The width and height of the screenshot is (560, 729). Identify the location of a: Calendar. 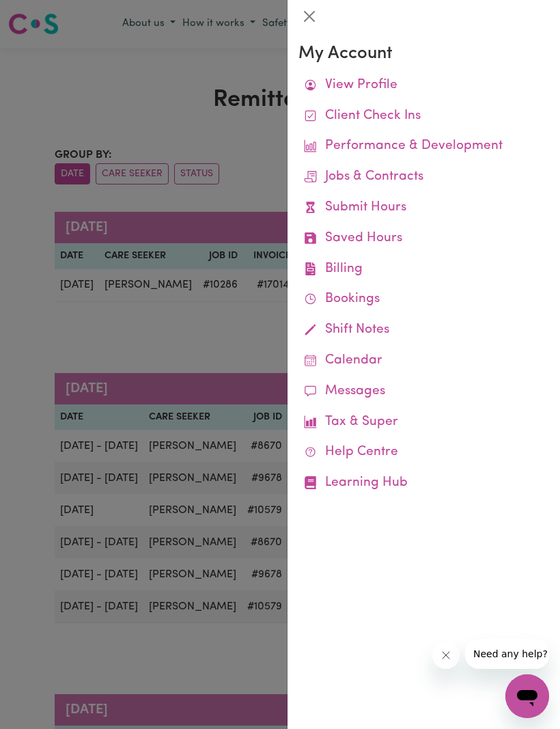
(423, 361).